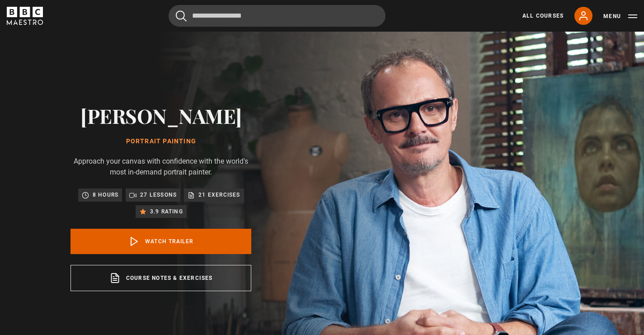  What do you see at coordinates (25, 16) in the screenshot?
I see `svg: BBC Maestro` at bounding box center [25, 16].